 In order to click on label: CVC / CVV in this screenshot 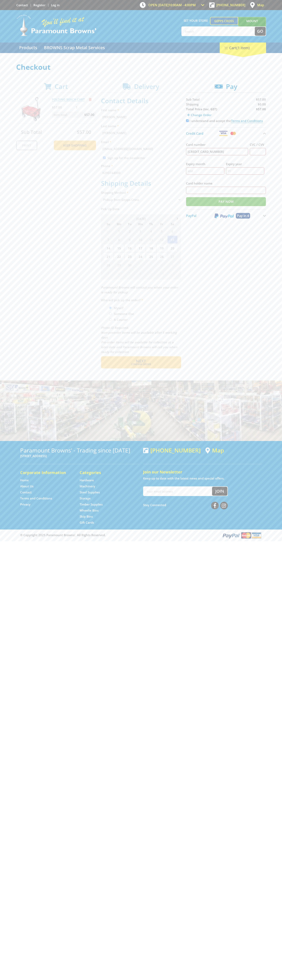, I will do `click(257, 145)`.